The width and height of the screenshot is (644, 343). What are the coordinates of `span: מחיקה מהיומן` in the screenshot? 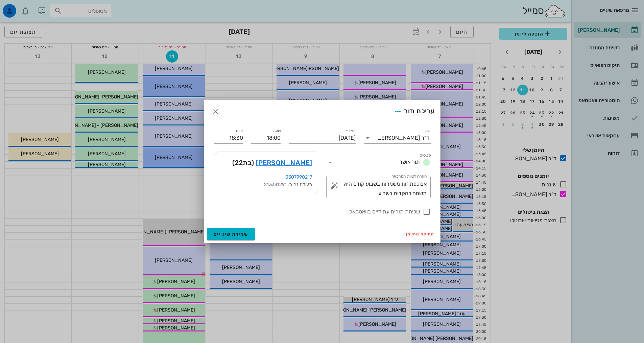 It's located at (420, 234).